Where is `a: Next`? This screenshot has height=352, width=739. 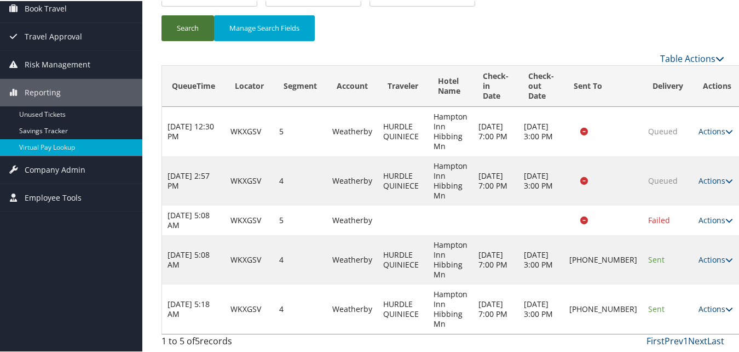
a: Next is located at coordinates (698, 340).